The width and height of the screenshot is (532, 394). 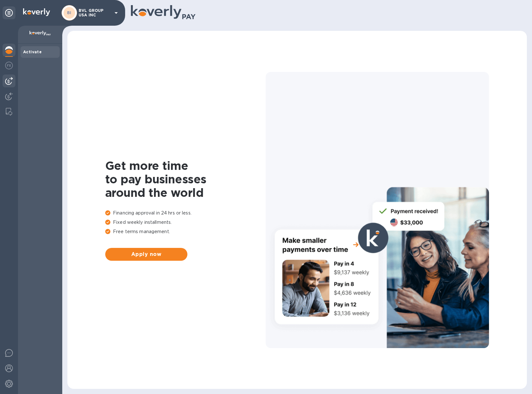 What do you see at coordinates (186, 179) in the screenshot?
I see `h1: Get more time to pay businesses around the world` at bounding box center [186, 179].